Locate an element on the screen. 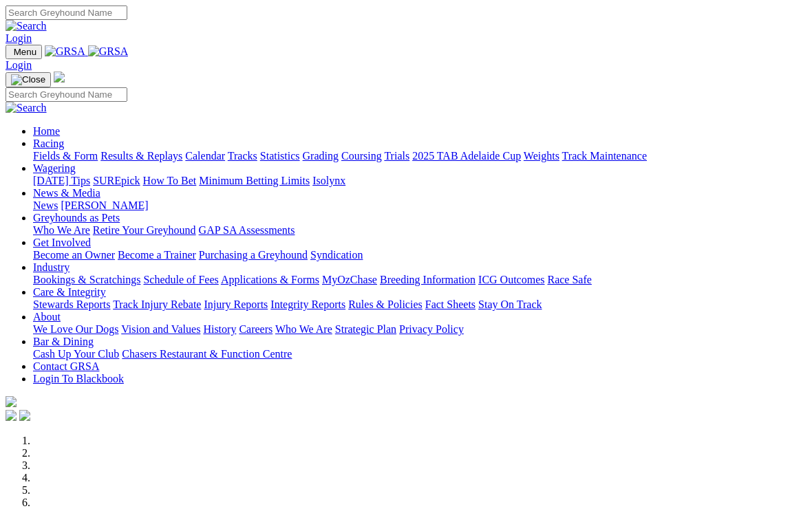 The width and height of the screenshot is (812, 511). div: Racing is located at coordinates (419, 156).